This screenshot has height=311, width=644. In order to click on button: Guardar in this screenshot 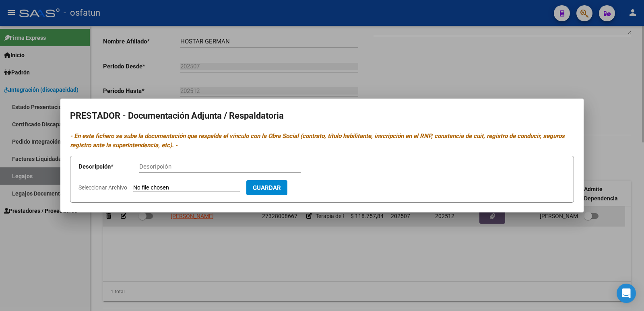, I will do `click(267, 188)`.